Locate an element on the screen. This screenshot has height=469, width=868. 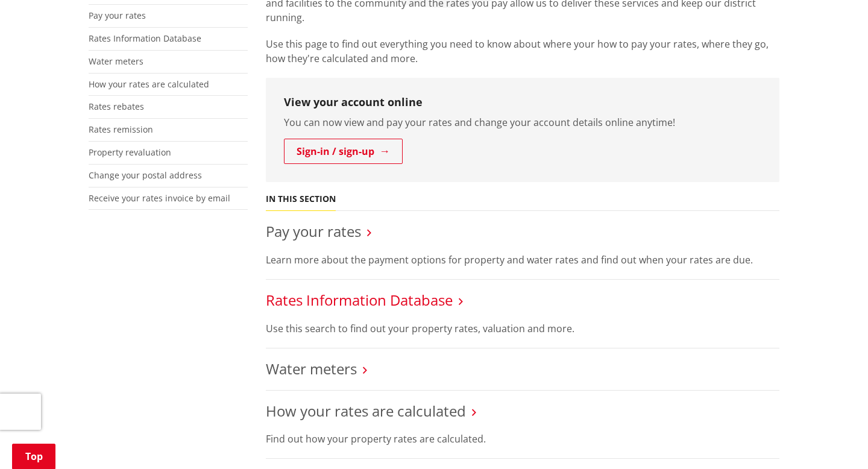
a: Sign-in / sign-up is located at coordinates (343, 152).